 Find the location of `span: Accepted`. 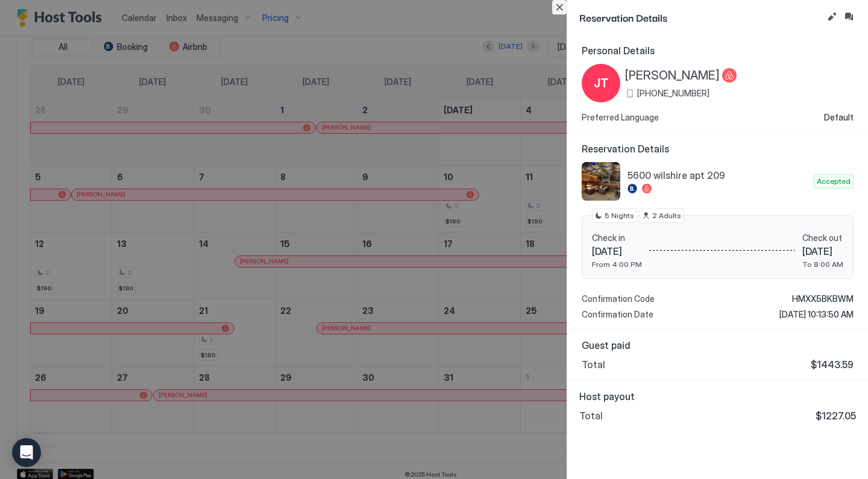

span: Accepted is located at coordinates (834, 181).